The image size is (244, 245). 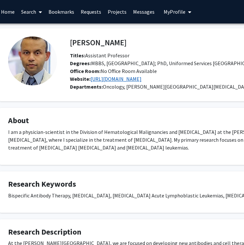 What do you see at coordinates (174, 12) in the screenshot?
I see `span: My Profile` at bounding box center [174, 12].